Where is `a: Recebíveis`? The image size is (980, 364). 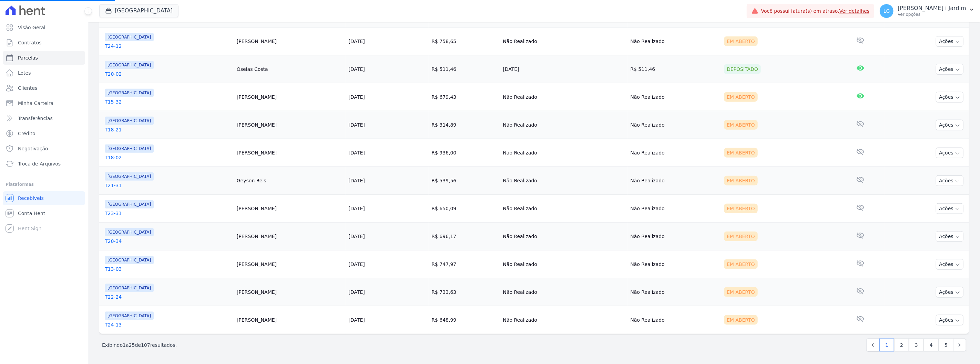 a: Recebíveis is located at coordinates (44, 198).